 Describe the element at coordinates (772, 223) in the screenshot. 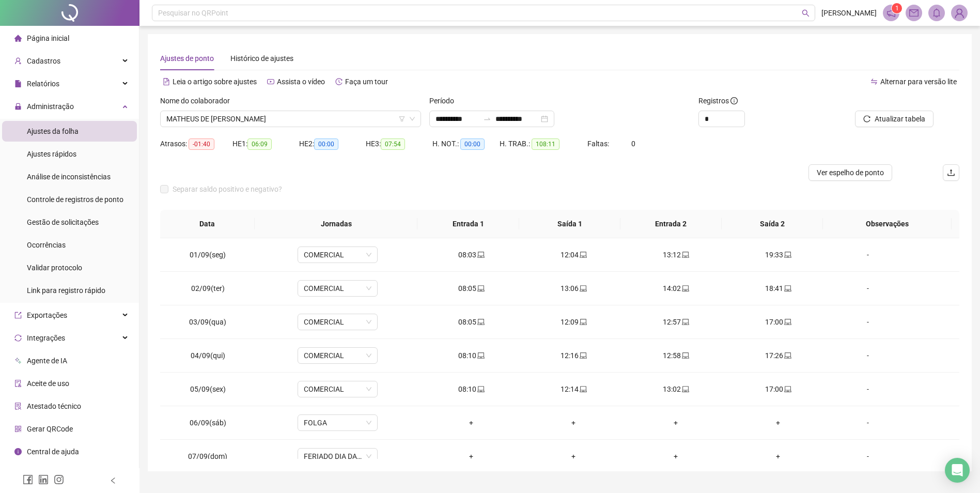

I see `th: Saída 2` at that location.